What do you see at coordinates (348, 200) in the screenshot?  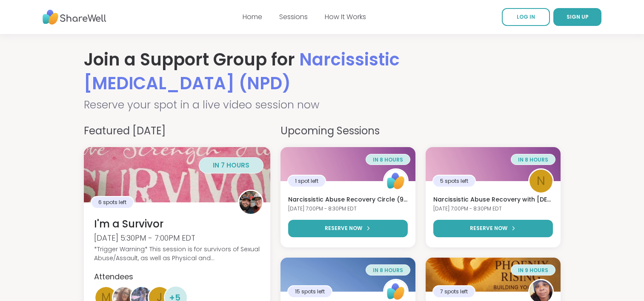 I see `h3: Narcissistic Abuse Recovery Circle (90min)` at bounding box center [348, 200].